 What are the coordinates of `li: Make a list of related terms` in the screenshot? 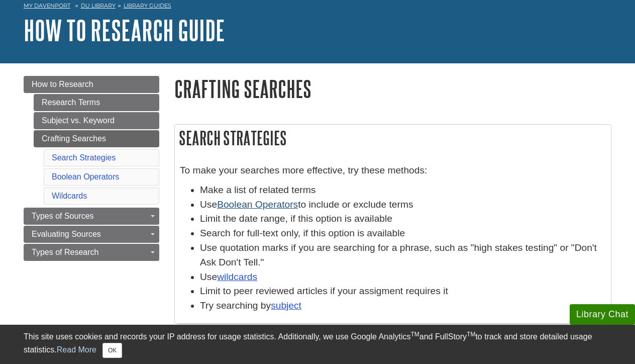 It's located at (403, 190).